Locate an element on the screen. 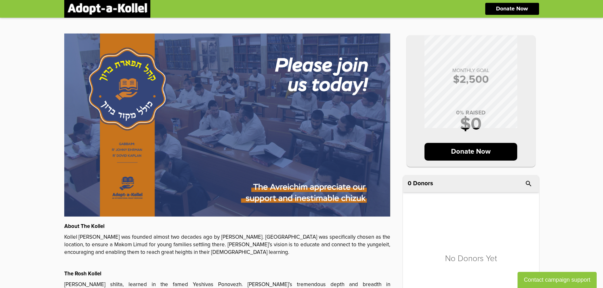 The image size is (603, 288). p: MONTHLY GOAL is located at coordinates (471, 71).